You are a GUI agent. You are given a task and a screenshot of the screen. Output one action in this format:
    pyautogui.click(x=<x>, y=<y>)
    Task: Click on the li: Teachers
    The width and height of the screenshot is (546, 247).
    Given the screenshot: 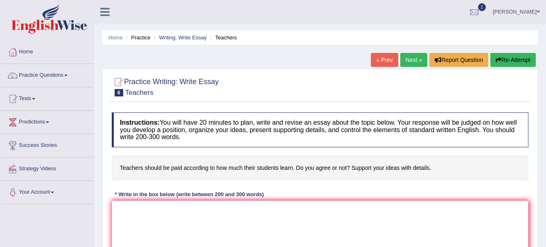 What is the action you would take?
    pyautogui.click(x=223, y=37)
    